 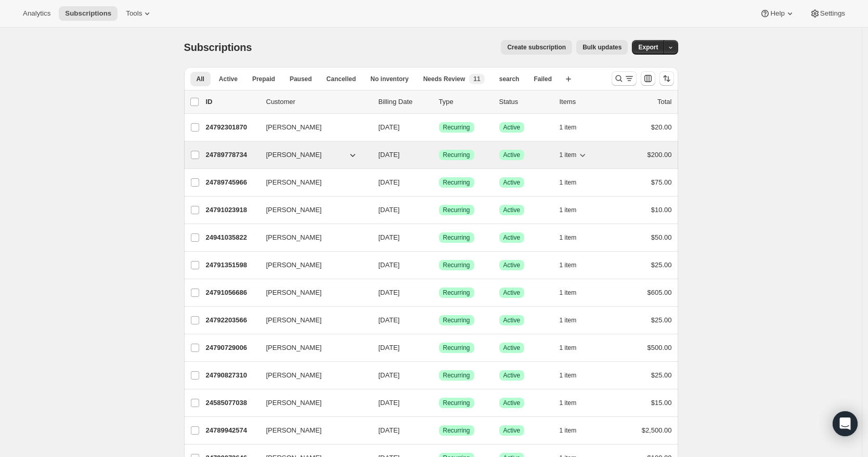 What do you see at coordinates (659, 292) in the screenshot?
I see `span: $605.00` at bounding box center [659, 292].